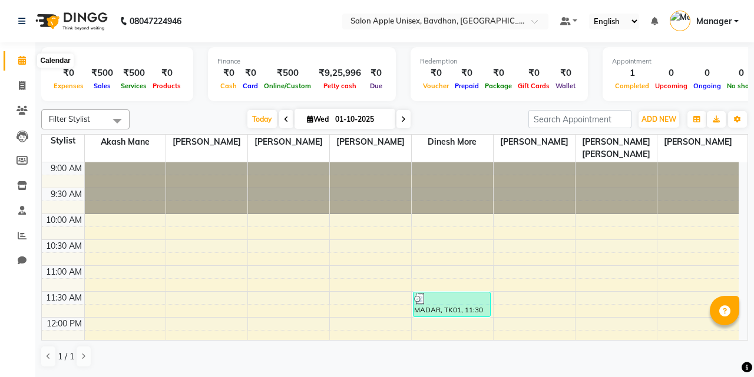 This screenshot has height=377, width=754. What do you see at coordinates (64, 324) in the screenshot?
I see `div: 12:00 PM` at bounding box center [64, 324].